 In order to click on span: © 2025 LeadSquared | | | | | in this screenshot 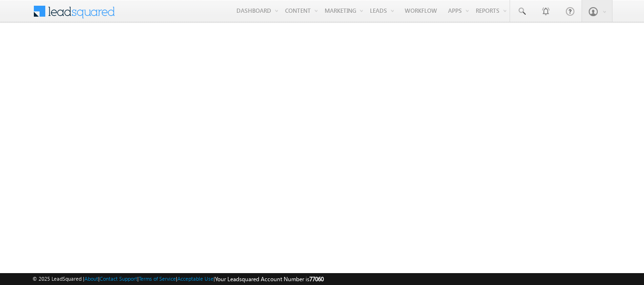, I will do `click(178, 279)`.